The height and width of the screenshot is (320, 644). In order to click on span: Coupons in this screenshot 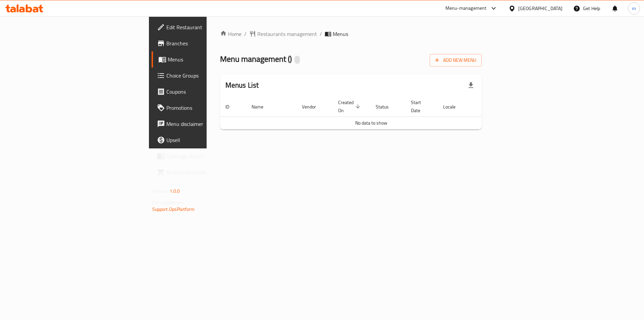, I will do `click(209, 91)`.